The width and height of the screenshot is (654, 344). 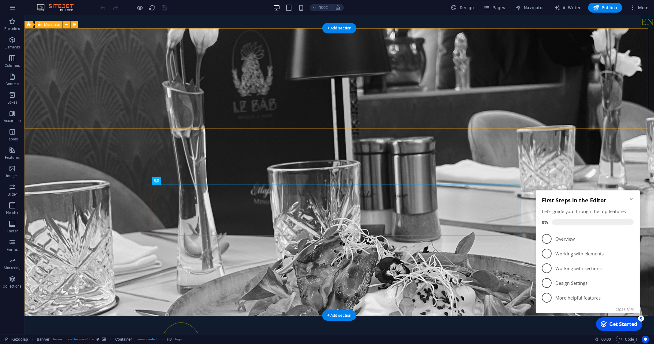 I want to click on div: Let's guide you through the top features, so click(x=55, y=27).